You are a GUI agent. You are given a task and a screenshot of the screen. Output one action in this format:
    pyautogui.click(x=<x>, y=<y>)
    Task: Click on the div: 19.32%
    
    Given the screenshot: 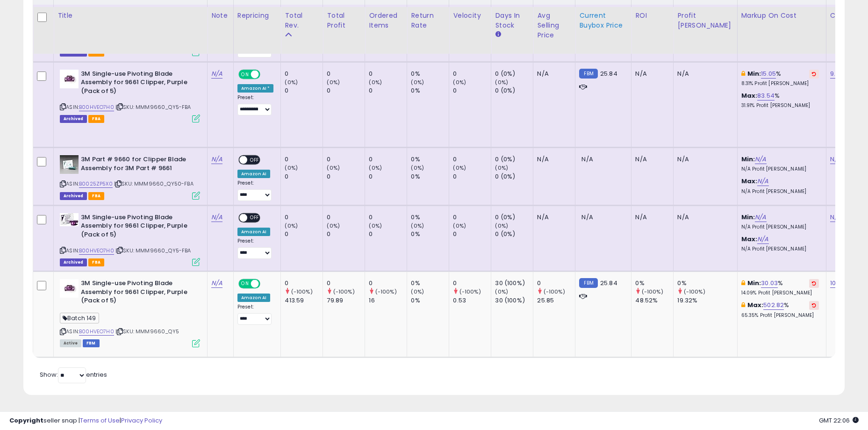 What is the action you would take?
    pyautogui.click(x=707, y=301)
    